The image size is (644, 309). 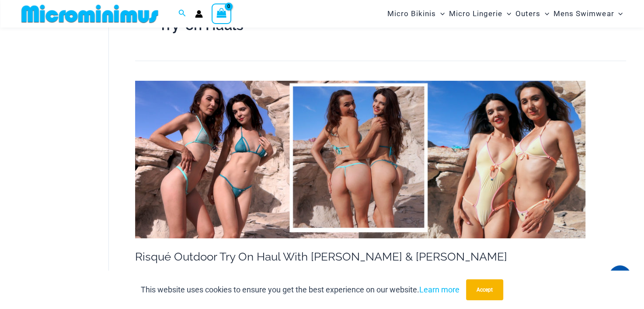 What do you see at coordinates (416, 13) in the screenshot?
I see `a: Micro BikinisMenu ToggleMenu Toggle` at bounding box center [416, 13].